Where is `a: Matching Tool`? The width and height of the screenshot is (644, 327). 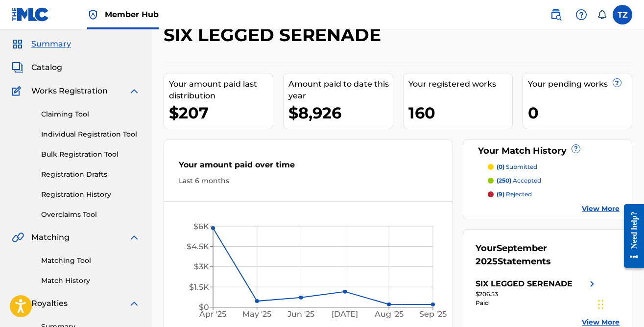
a: Matching Tool is located at coordinates (91, 260).